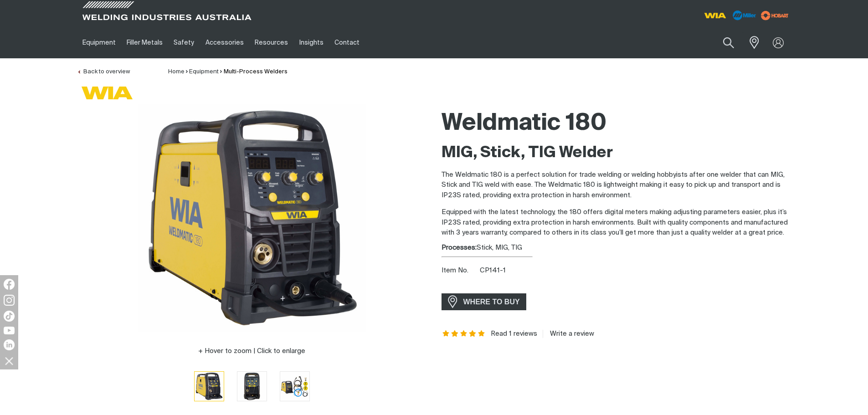 Image resolution: width=868 pixels, height=415 pixels. Describe the element at coordinates (9, 331) in the screenshot. I see `img: YouTube` at that location.